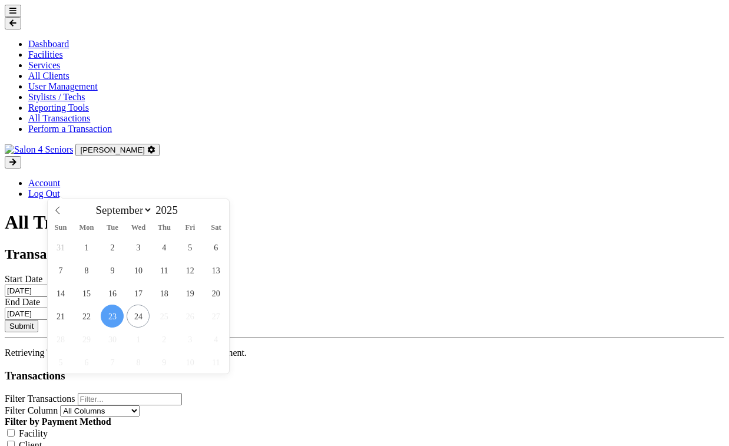 This screenshot has height=446, width=729. I want to click on span: September 6, 2025, so click(215, 247).